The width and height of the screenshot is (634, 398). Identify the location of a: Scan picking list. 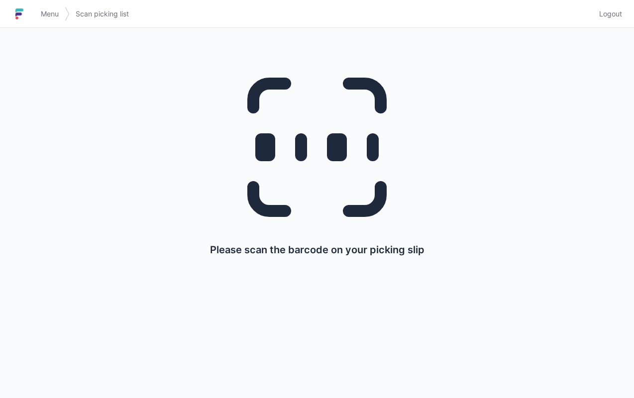
(102, 14).